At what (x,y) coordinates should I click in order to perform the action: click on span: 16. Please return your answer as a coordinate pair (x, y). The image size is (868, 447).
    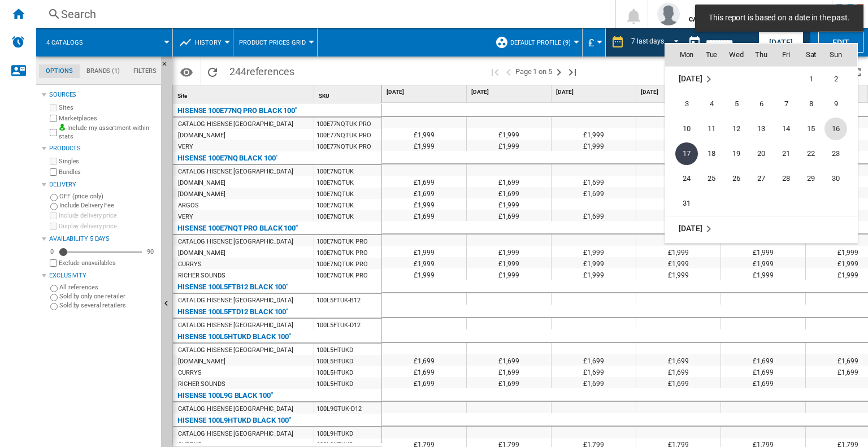
    Looking at the image, I should click on (836, 129).